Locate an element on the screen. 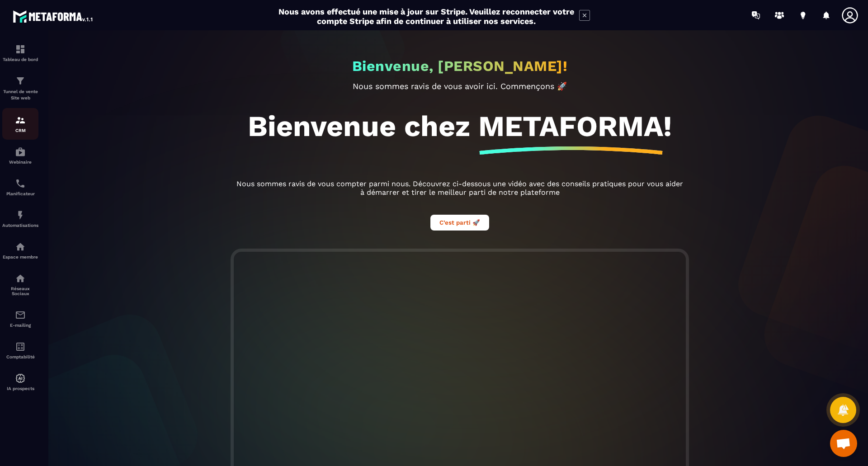 The width and height of the screenshot is (868, 466). p: Tableau de bord is located at coordinates (20, 59).